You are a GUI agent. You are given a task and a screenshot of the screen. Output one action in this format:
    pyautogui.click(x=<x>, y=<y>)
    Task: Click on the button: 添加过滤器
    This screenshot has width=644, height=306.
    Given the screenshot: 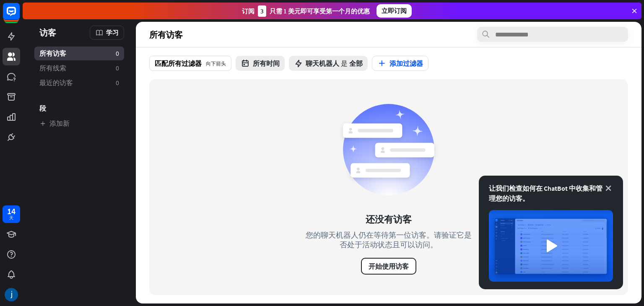 What is the action you would take?
    pyautogui.click(x=400, y=63)
    